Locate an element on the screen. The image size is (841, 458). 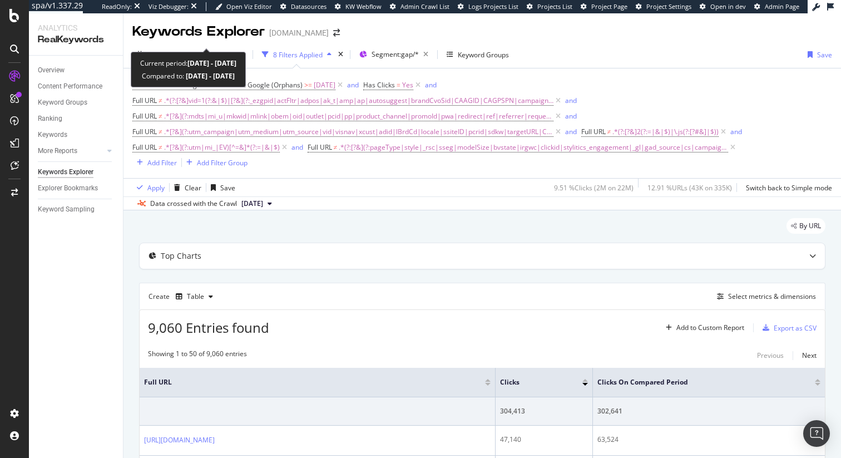
div: Keywords is located at coordinates (52, 135).